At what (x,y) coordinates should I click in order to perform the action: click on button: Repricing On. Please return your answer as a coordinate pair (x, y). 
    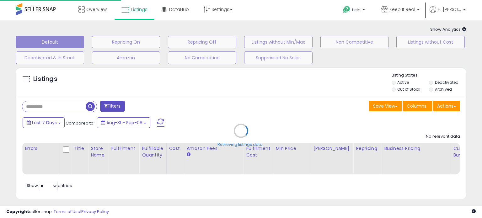
    Looking at the image, I should click on (126, 42).